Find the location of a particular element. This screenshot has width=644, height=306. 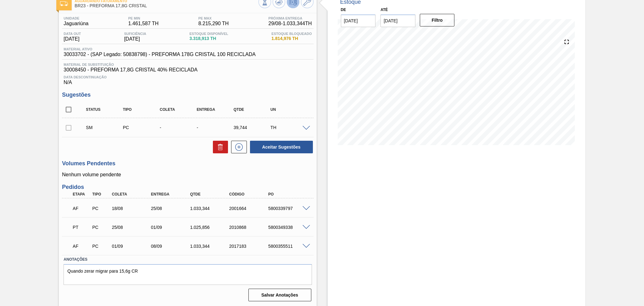

h3: Volumes Pendentes is located at coordinates (187, 163).